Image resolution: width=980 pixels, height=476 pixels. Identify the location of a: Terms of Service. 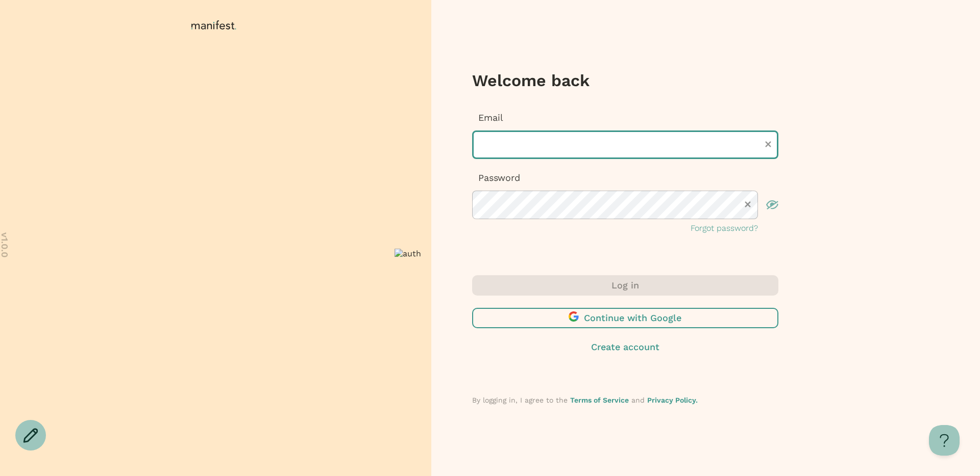
(599, 401).